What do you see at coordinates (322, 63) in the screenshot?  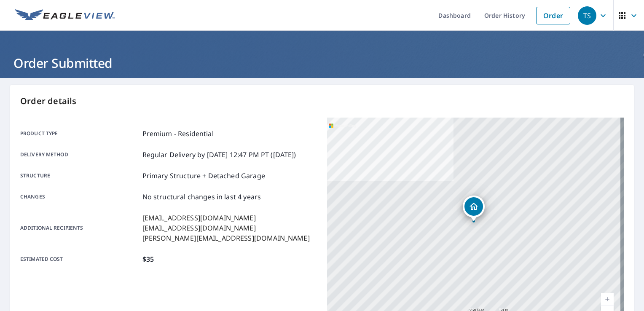 I see `h1: Order Submitted` at bounding box center [322, 63].